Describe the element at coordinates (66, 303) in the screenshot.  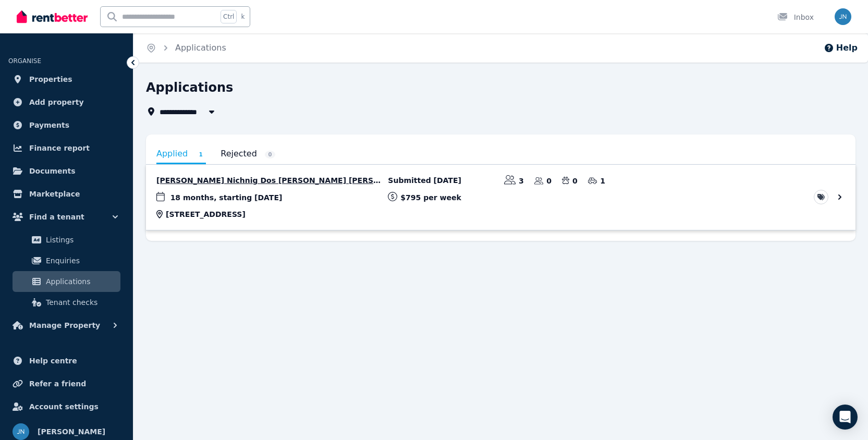
I see `a: Tenant checks` at that location.